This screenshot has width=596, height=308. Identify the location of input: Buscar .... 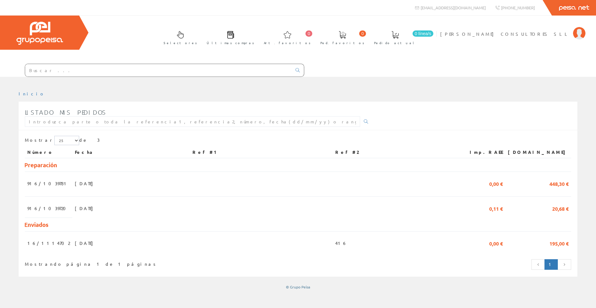
(158, 70).